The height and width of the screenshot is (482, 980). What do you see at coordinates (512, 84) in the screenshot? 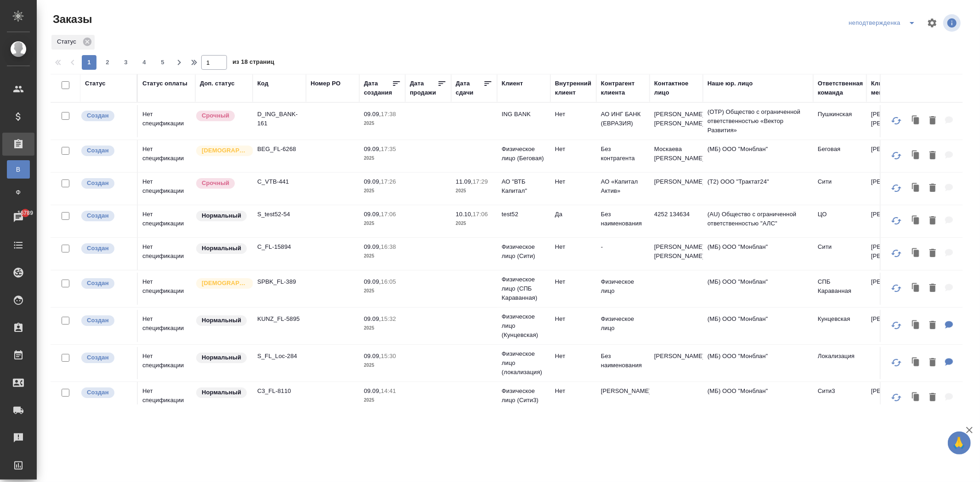
I see `div: Клиент` at bounding box center [512, 84].